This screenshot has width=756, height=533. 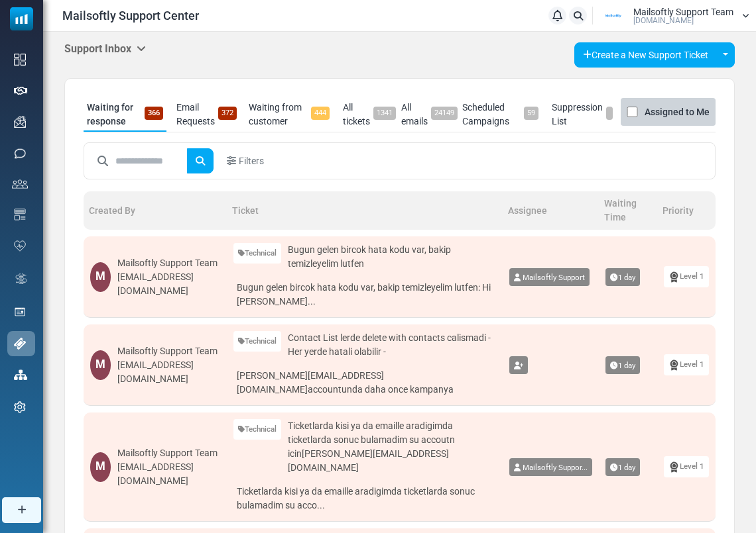 I want to click on a: Create a New Support Ticket, so click(x=645, y=55).